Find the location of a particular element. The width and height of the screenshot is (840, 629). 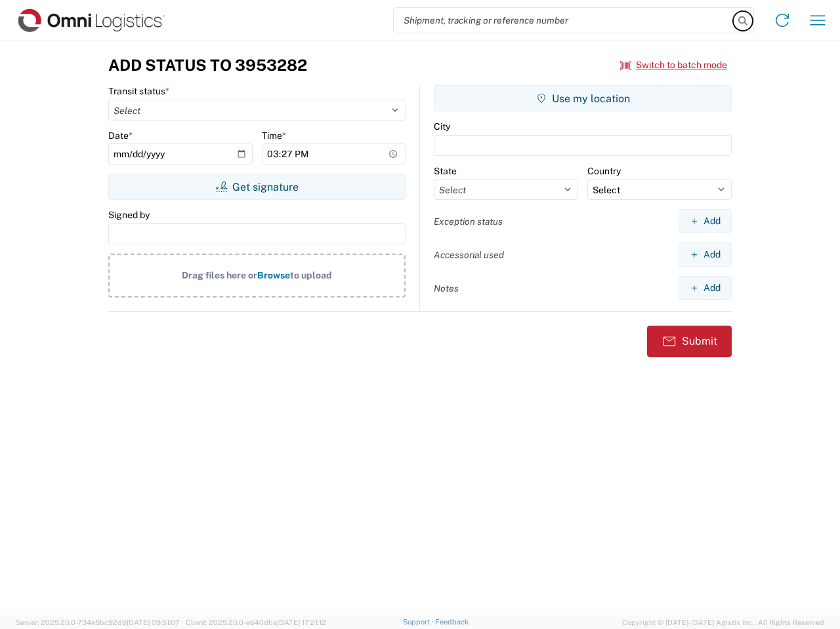

span: Browse is located at coordinates (273, 275).